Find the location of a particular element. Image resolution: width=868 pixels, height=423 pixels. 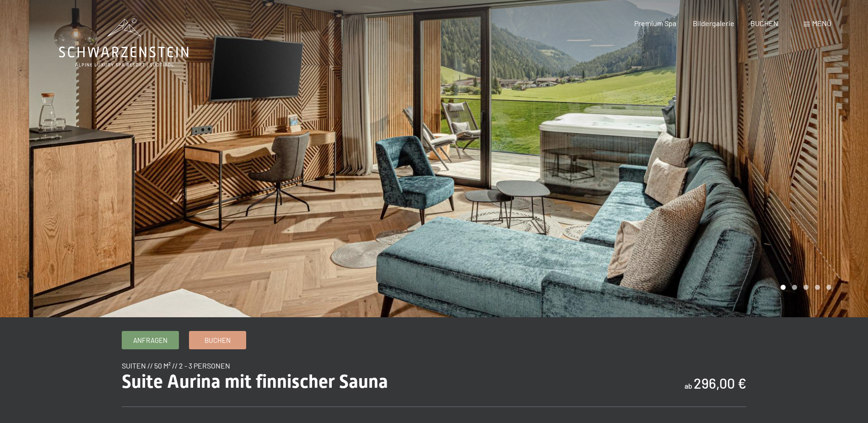

span: ab is located at coordinates (688, 386).